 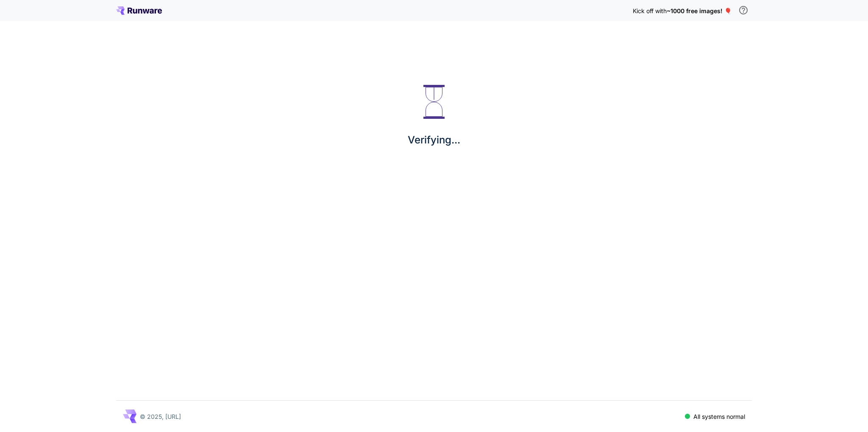 I want to click on p: Verifying..., so click(x=434, y=140).